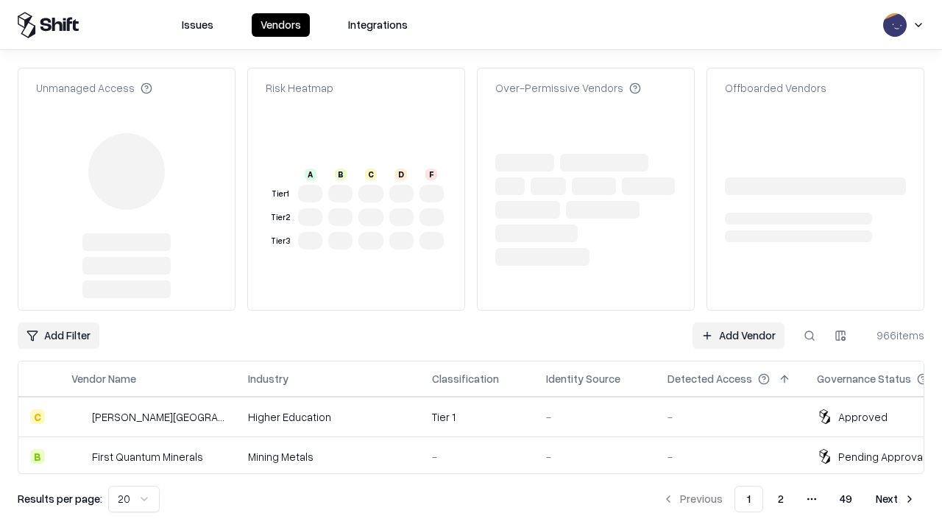 Image resolution: width=942 pixels, height=530 pixels. I want to click on div: Detected Access, so click(709, 378).